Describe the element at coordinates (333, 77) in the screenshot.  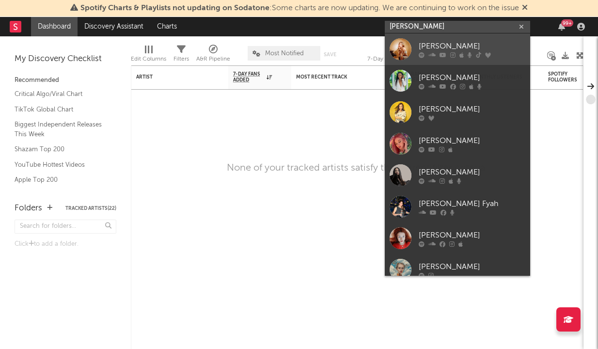
I see `div: Most Recent Track` at that location.